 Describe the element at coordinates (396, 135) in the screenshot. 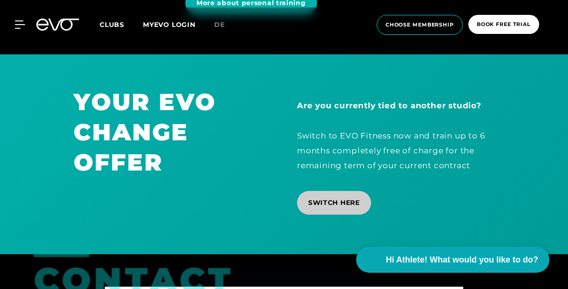

I see `div: Switch to EVO Fitness now and train up to 6 months completely free of charge for the remaining te...` at that location.